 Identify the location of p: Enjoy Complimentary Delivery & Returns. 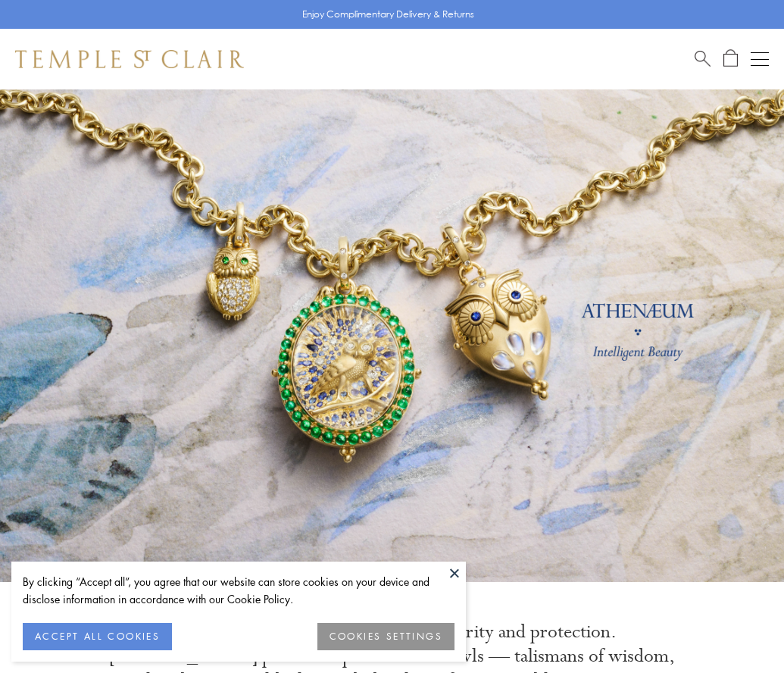
(388, 15).